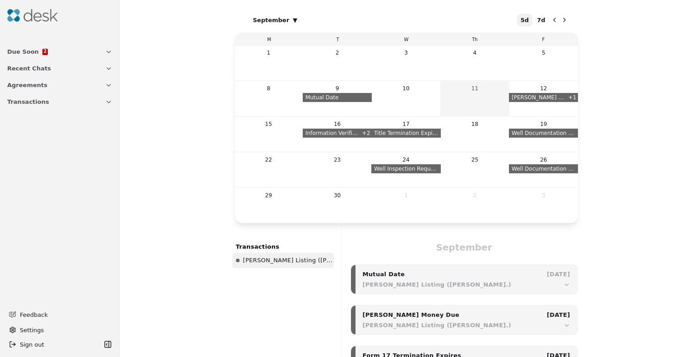  I want to click on img: Desk, so click(32, 15).